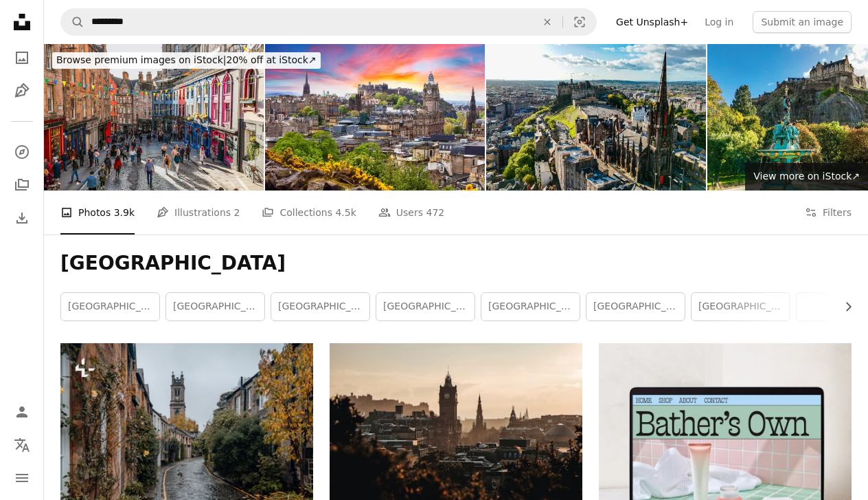  What do you see at coordinates (375, 116) in the screenshot?
I see `img: Edinburgh castle, Scotland at sunset` at bounding box center [375, 116].